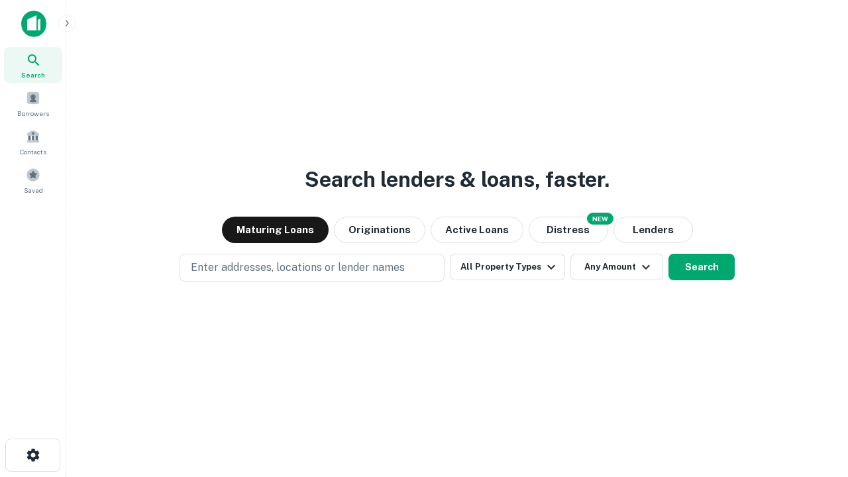  I want to click on button: All Property Types, so click(507, 267).